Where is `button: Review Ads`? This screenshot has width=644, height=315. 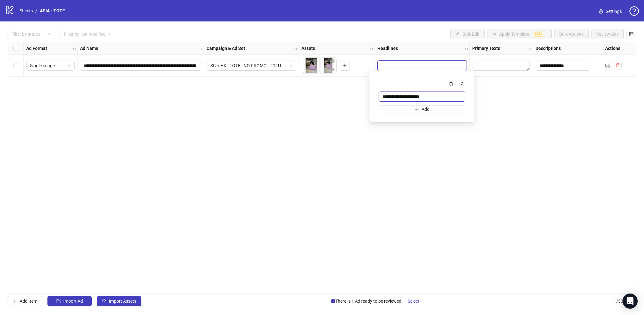
button: Review Ads is located at coordinates (607, 34).